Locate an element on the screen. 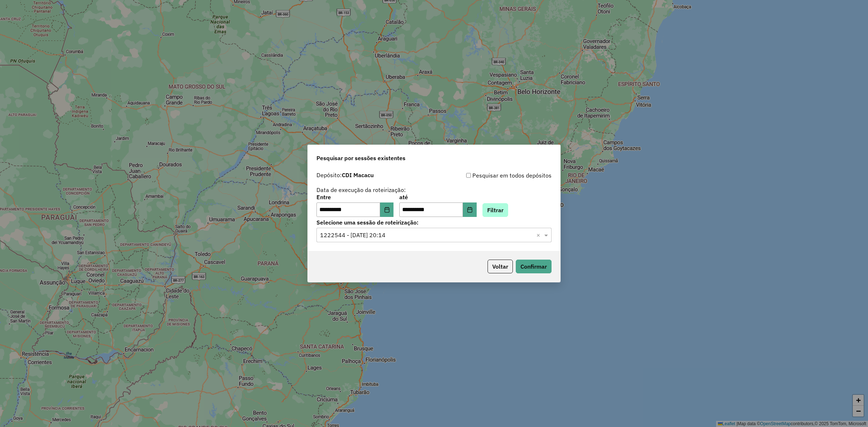 The height and width of the screenshot is (427, 868). button: Filtrar is located at coordinates (495, 210).